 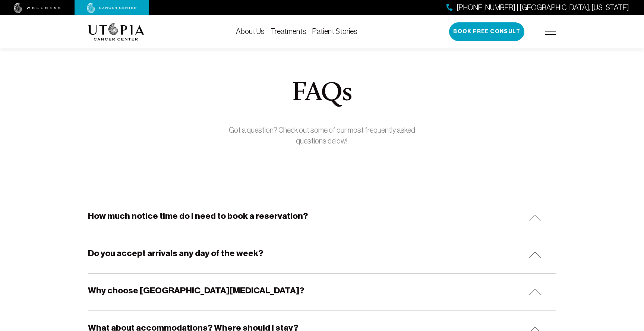 What do you see at coordinates (116, 32) in the screenshot?
I see `img: logo` at bounding box center [116, 32].